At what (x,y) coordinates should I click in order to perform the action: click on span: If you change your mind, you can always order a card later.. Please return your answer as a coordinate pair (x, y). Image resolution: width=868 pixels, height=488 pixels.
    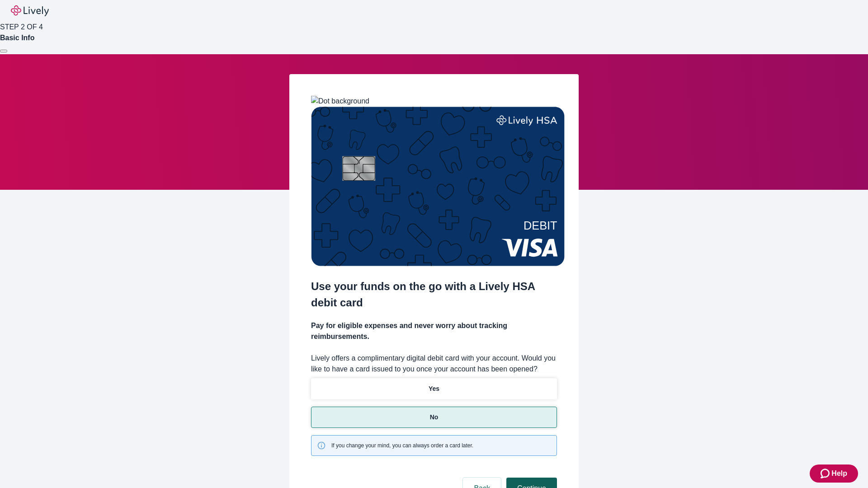
    Looking at the image, I should click on (403, 446).